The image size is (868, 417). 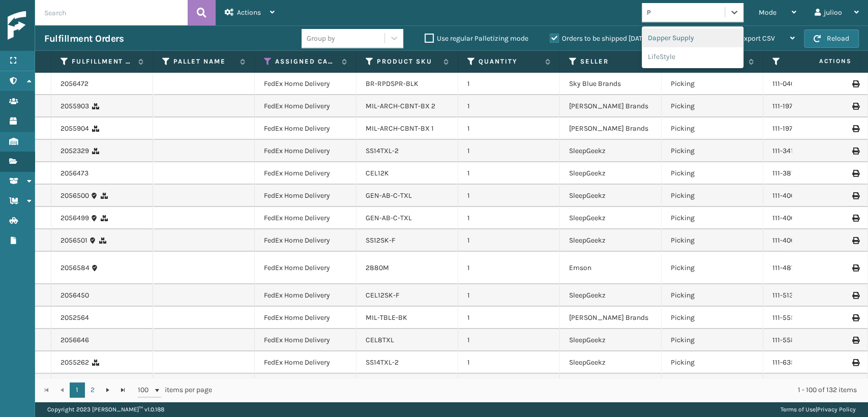 What do you see at coordinates (814, 174) in the screenshot?
I see `td: 111-3812524-3281839` at bounding box center [814, 174].